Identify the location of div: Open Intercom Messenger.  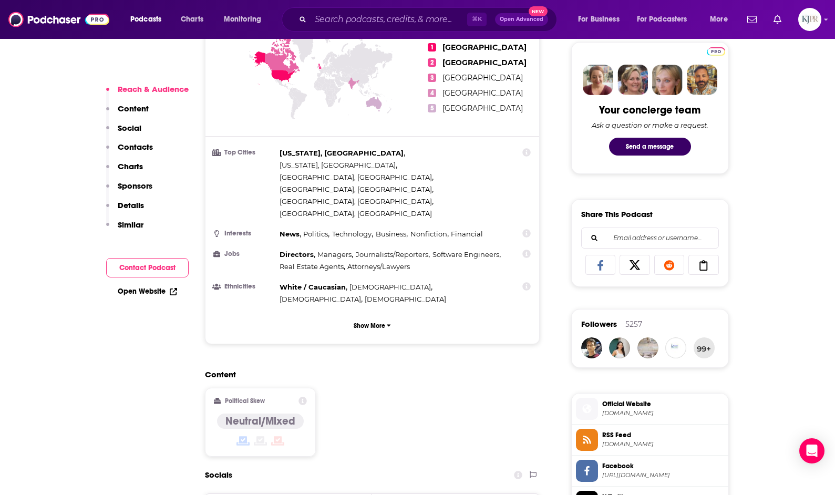
(812, 451).